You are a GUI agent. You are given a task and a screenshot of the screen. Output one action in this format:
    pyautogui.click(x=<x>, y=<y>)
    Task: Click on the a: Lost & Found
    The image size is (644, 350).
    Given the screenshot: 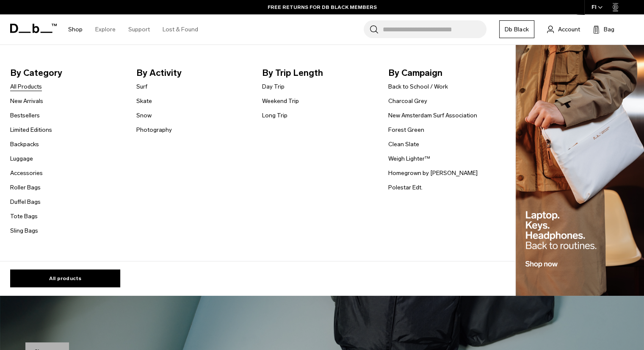 What is the action you would take?
    pyautogui.click(x=180, y=29)
    